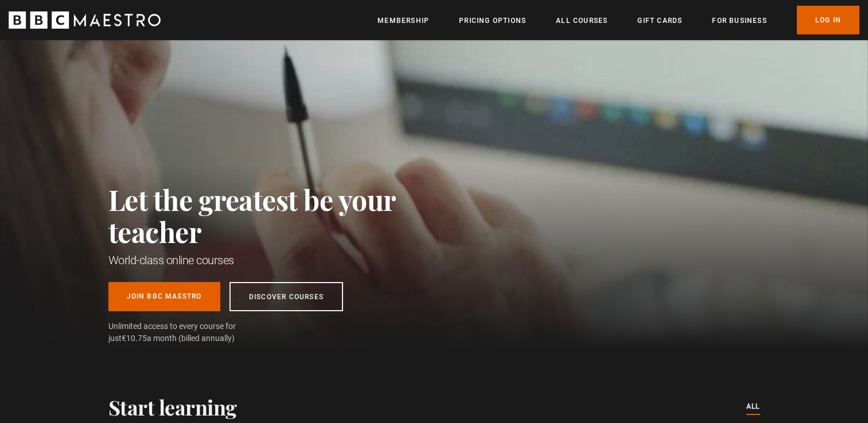 The width and height of the screenshot is (868, 423). Describe the element at coordinates (164, 296) in the screenshot. I see `a: Join BBC Maestro` at that location.